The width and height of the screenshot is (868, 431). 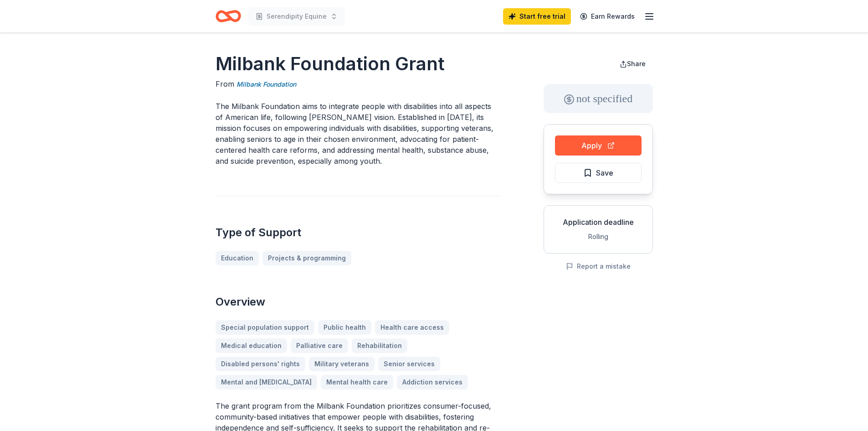 I want to click on div: Rolling, so click(x=598, y=237).